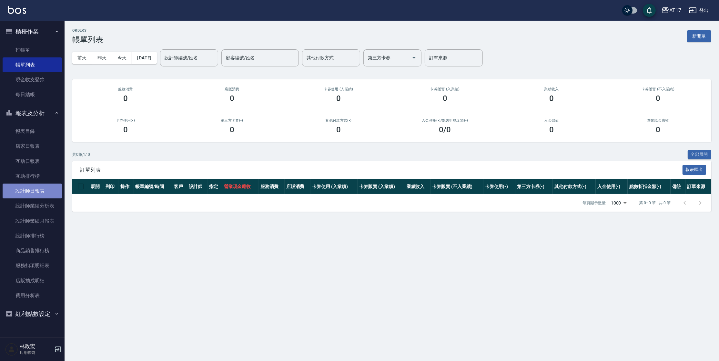  What do you see at coordinates (32, 251) in the screenshot?
I see `a: 商品銷售排行榜` at bounding box center [32, 251].